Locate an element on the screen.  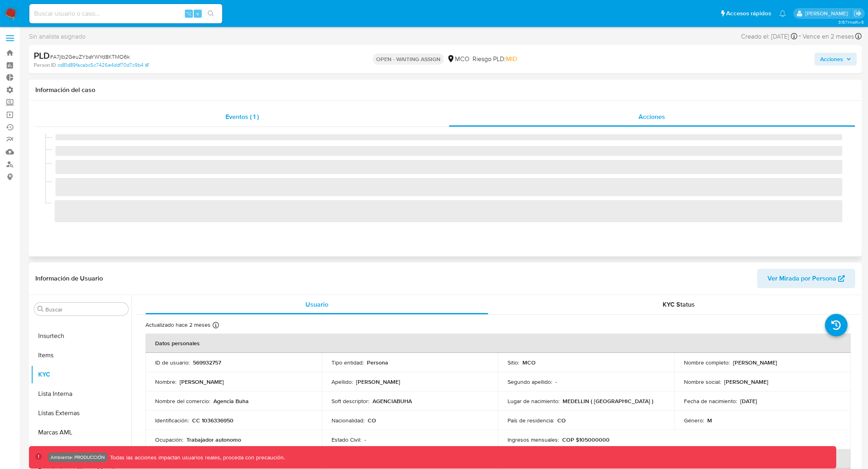
button: Insurtech is located at coordinates (81, 336).